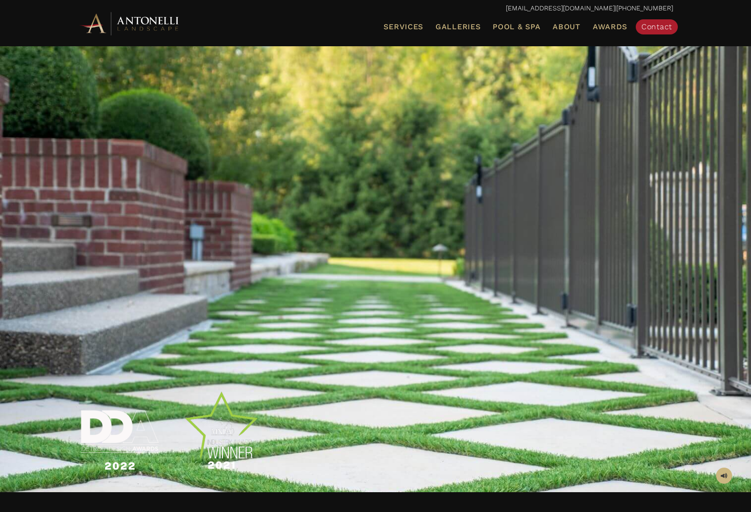  Describe the element at coordinates (119, 432) in the screenshot. I see `img: Add a subheading (13)` at that location.